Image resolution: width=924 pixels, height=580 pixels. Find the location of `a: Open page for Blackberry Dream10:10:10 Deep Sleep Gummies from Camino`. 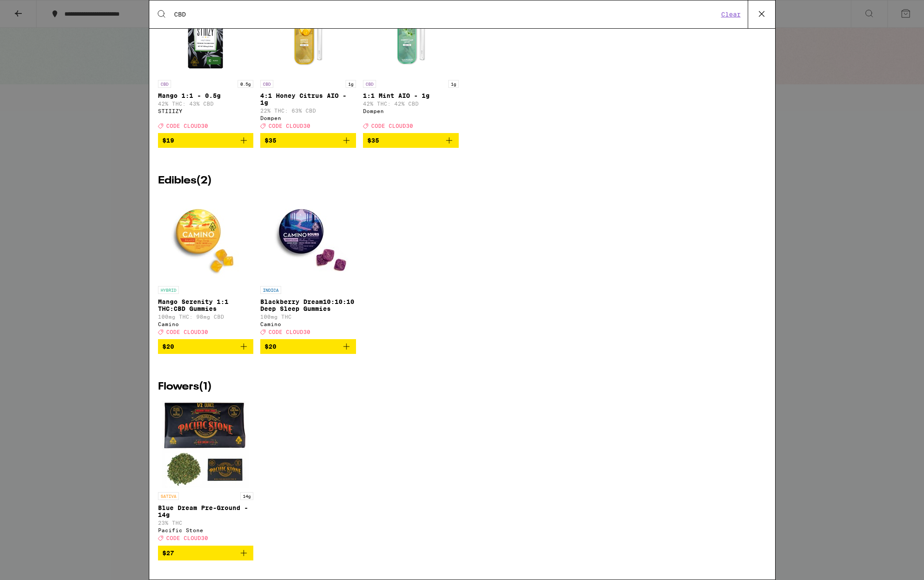

a: Open page for Blackberry Dream10:10:10 Deep Sleep Gummies from Camino is located at coordinates (308, 267).